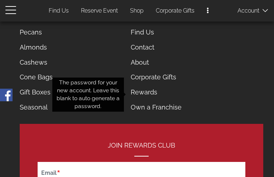  What do you see at coordinates (180, 107) in the screenshot?
I see `a: Own a Franchise` at bounding box center [180, 107].